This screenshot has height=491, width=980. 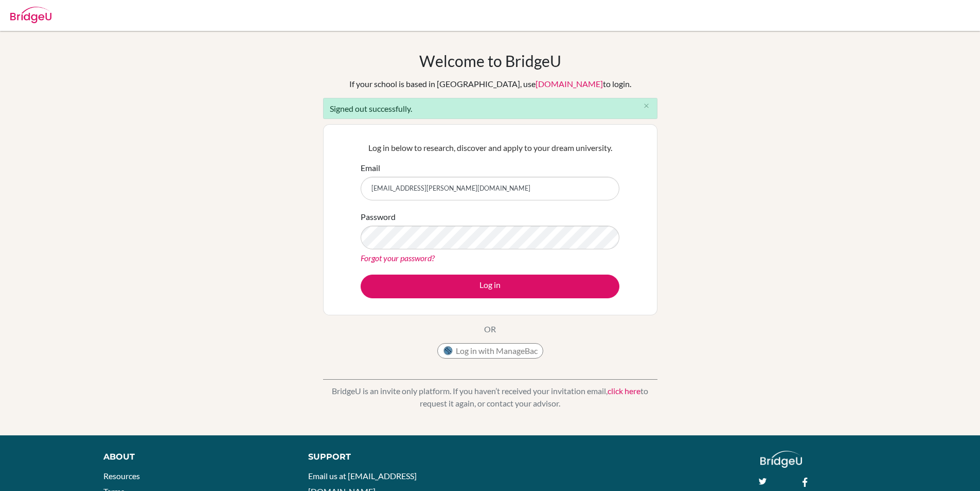 I want to click on p: Log in below to research, discover and apply to your dream university., so click(x=490, y=148).